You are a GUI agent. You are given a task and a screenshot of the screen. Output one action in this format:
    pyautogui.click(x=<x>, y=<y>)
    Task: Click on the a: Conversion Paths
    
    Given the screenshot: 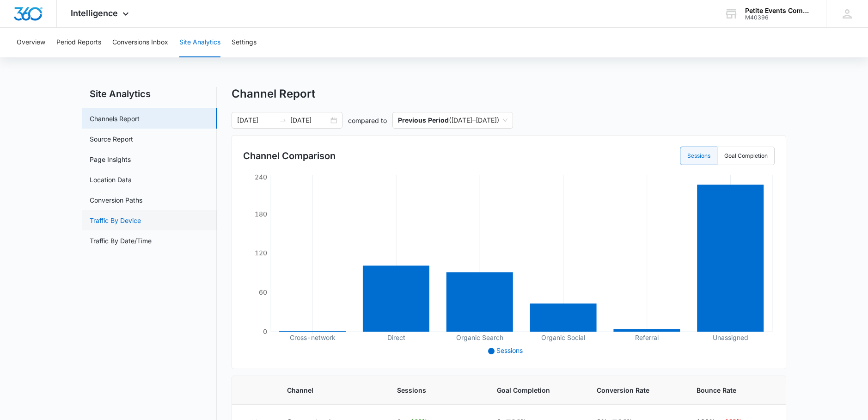 What is the action you would take?
    pyautogui.click(x=116, y=200)
    